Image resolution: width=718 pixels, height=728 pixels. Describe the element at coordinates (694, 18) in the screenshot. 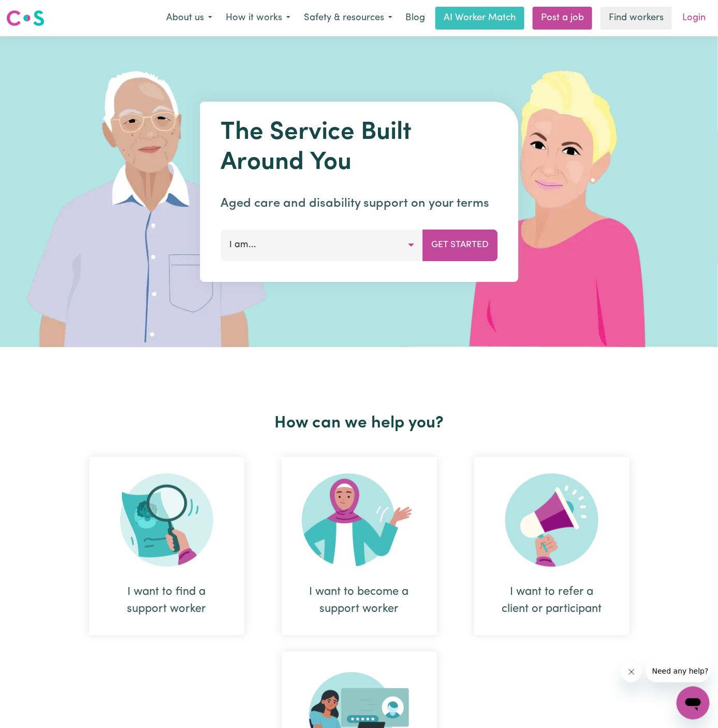

I see `a: Login` at that location.